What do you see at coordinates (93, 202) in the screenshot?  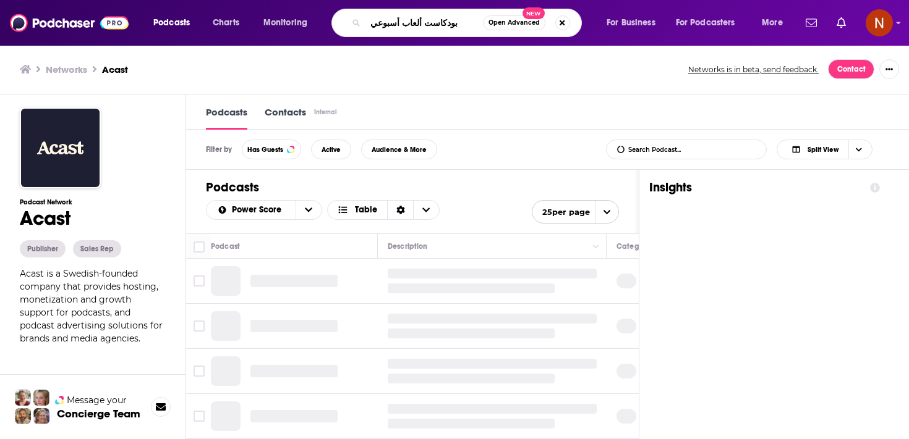 I see `h3: Podcast Network` at bounding box center [93, 202].